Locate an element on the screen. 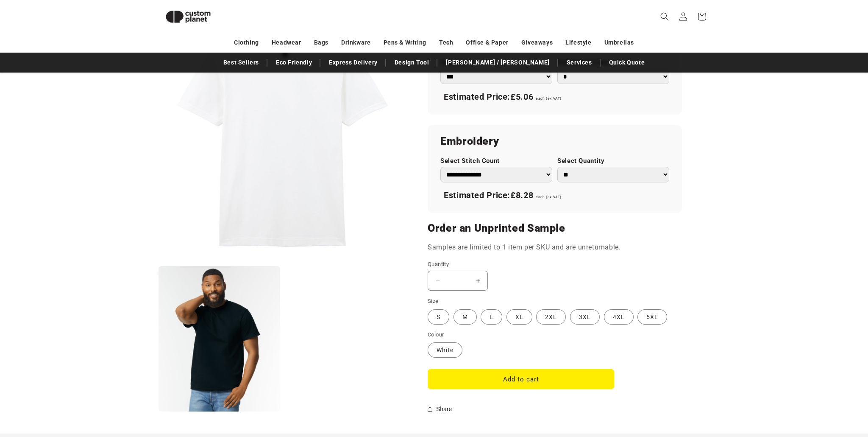 This screenshot has width=868, height=437. legend: Colour is located at coordinates (436, 335).